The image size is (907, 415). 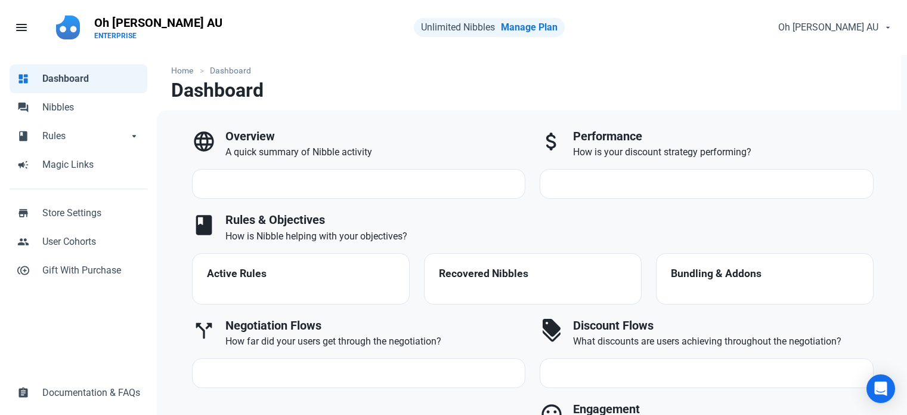 What do you see at coordinates (78, 79) in the screenshot?
I see `a: dashboardDashboard` at bounding box center [78, 79].